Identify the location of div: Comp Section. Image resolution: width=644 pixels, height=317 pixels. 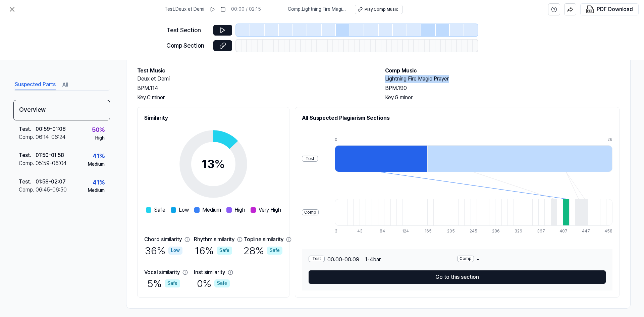
(188, 45).